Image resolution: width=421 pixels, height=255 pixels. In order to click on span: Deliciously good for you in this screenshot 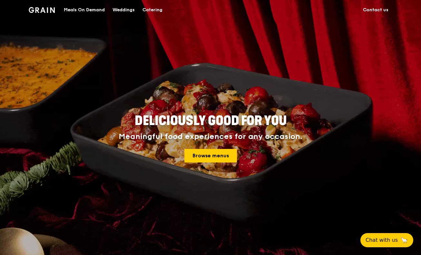, I will do `click(210, 121)`.